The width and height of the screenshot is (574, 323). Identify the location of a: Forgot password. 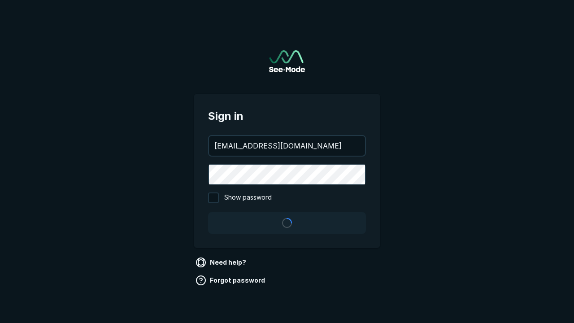
(231, 280).